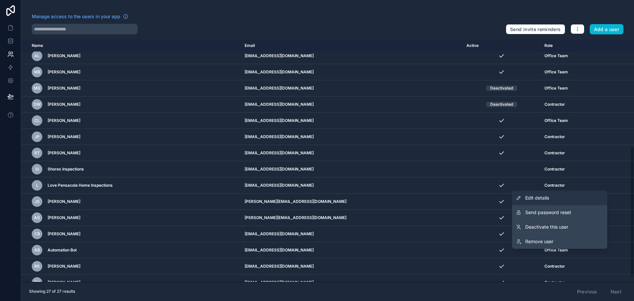 This screenshot has height=301, width=634. Describe the element at coordinates (131, 46) in the screenshot. I see `th: Name` at that location.